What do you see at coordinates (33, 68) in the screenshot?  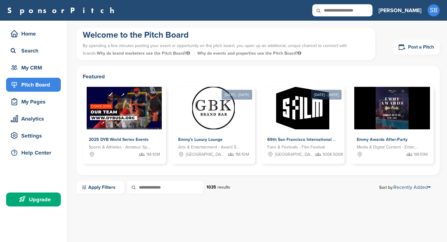 I see `a: My CRM` at bounding box center [33, 68].